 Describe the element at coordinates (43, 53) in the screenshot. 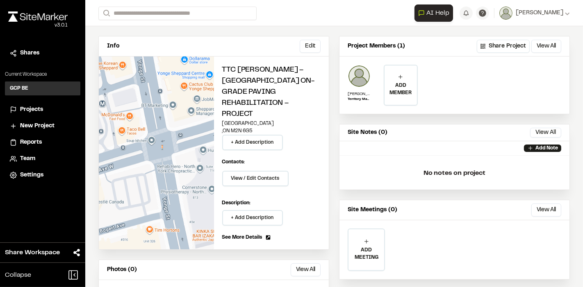

I see `a: Shares` at that location.